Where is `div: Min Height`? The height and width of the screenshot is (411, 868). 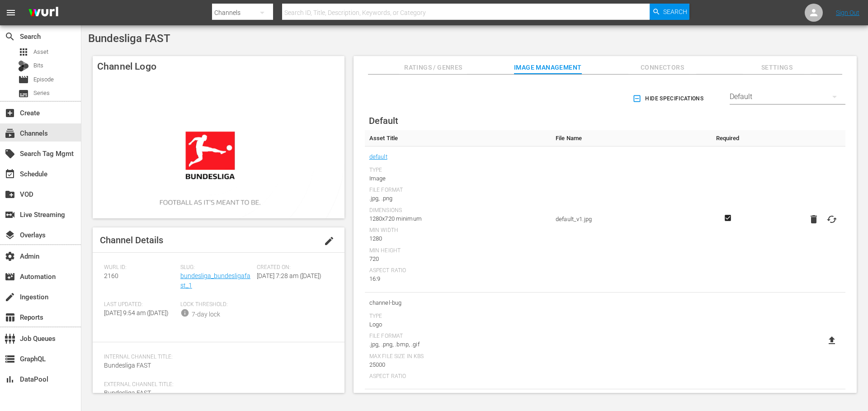 div: Min Height is located at coordinates (458, 251).